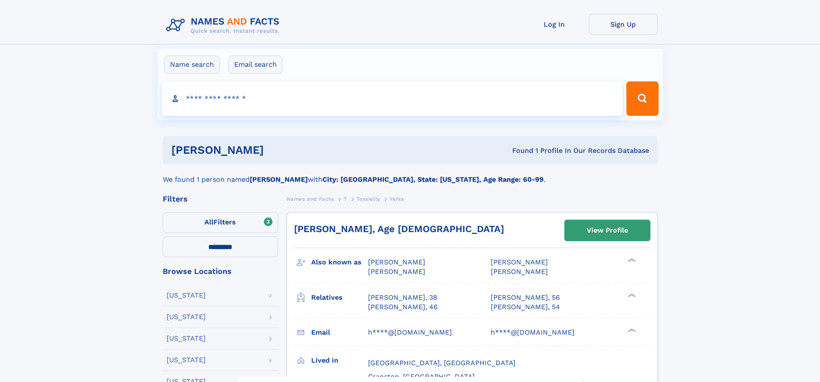 The height and width of the screenshot is (382, 820). I want to click on span: All, so click(209, 222).